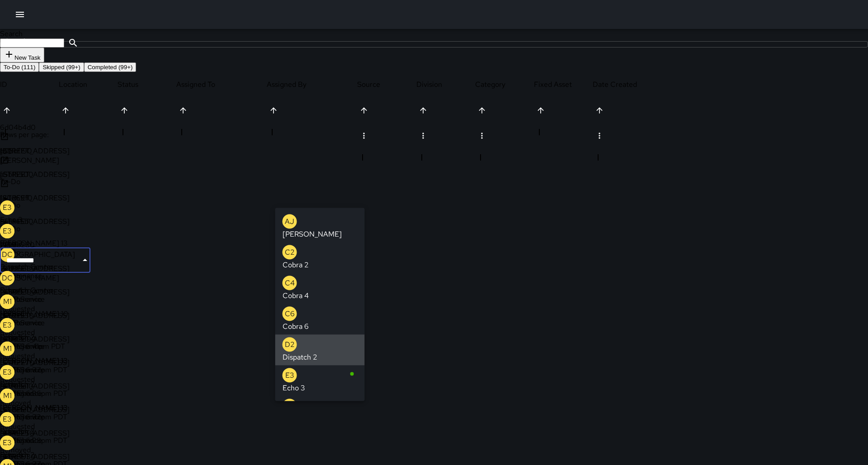  Describe the element at coordinates (7, 278) in the screenshot. I see `p: DC` at that location.